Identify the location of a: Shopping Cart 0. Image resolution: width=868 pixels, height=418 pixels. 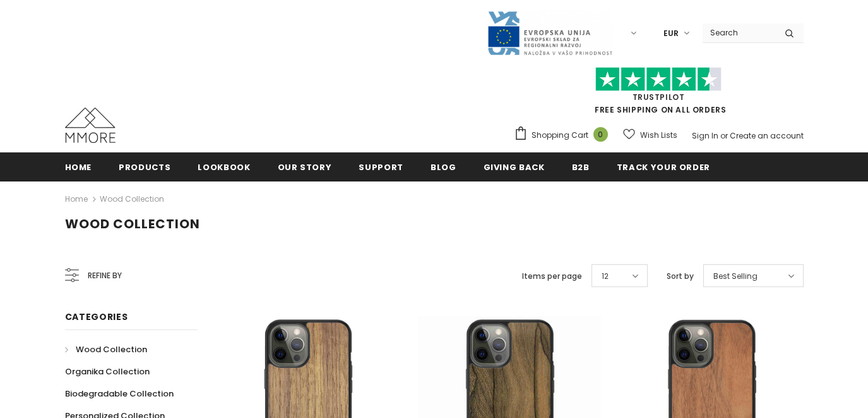
(563, 135).